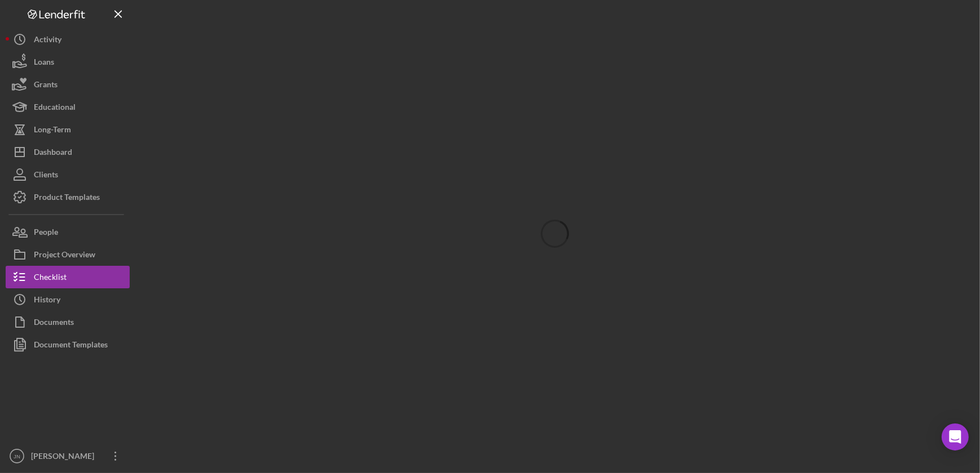 This screenshot has width=980, height=473. What do you see at coordinates (52, 131) in the screenshot?
I see `div: Long-Term` at bounding box center [52, 131].